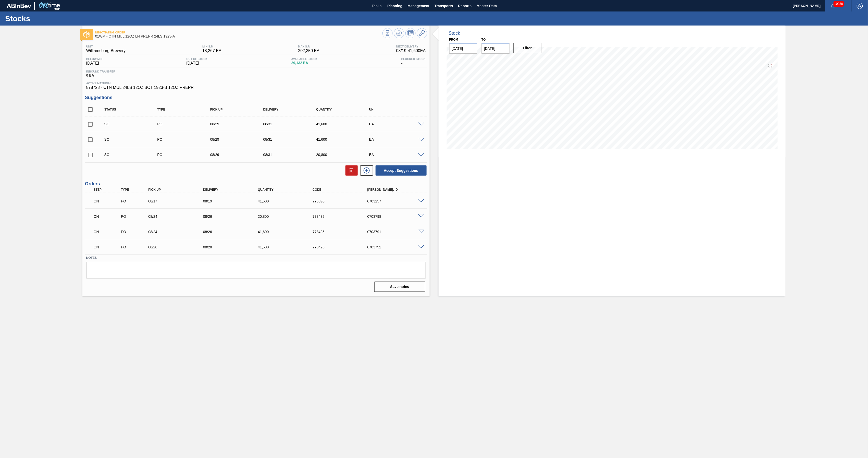 Image resolution: width=868 pixels, height=458 pixels. What do you see at coordinates (444, 6) in the screenshot?
I see `span: Transports` at bounding box center [444, 6].